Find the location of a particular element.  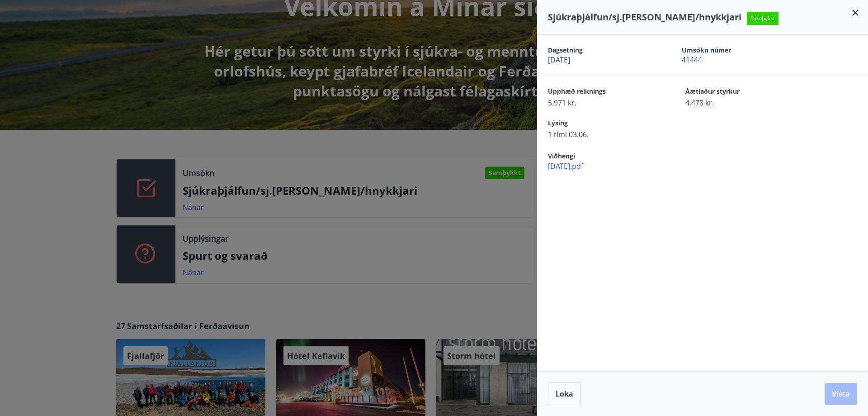

span: Lýsing is located at coordinates (600, 124).